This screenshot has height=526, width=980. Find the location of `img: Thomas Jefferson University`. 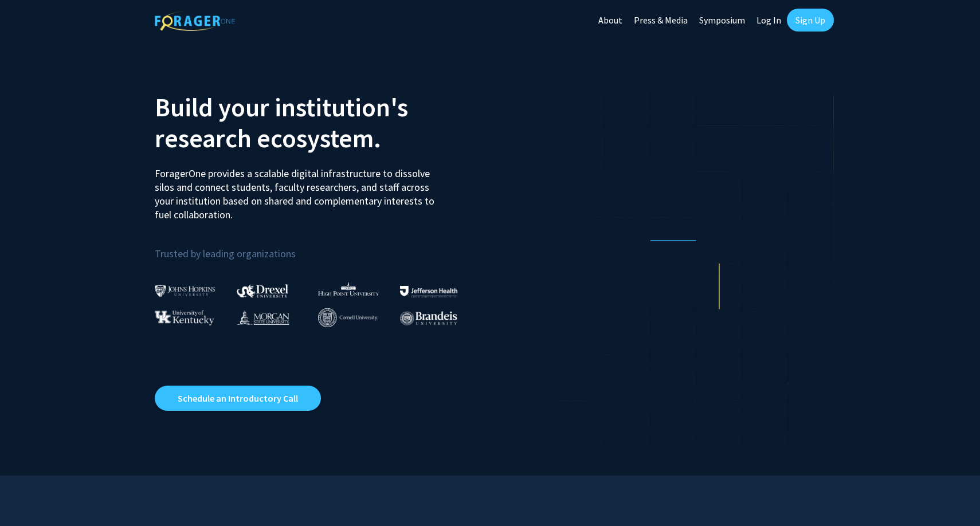

img: Thomas Jefferson University is located at coordinates (429, 291).